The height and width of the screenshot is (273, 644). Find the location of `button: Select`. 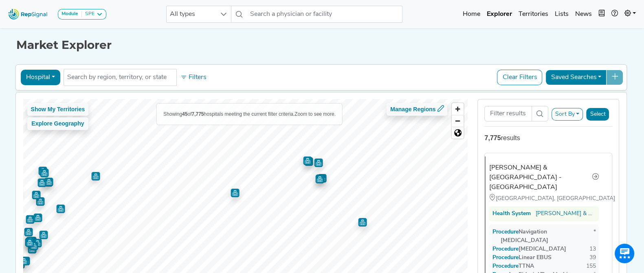

button: Select is located at coordinates (598, 114).